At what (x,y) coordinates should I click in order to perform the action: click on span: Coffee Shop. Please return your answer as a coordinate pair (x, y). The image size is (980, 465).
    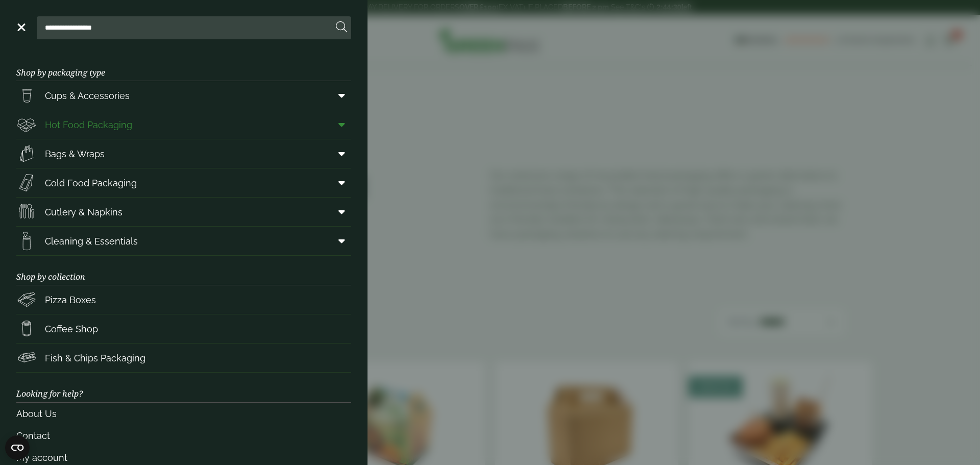
    Looking at the image, I should click on (71, 329).